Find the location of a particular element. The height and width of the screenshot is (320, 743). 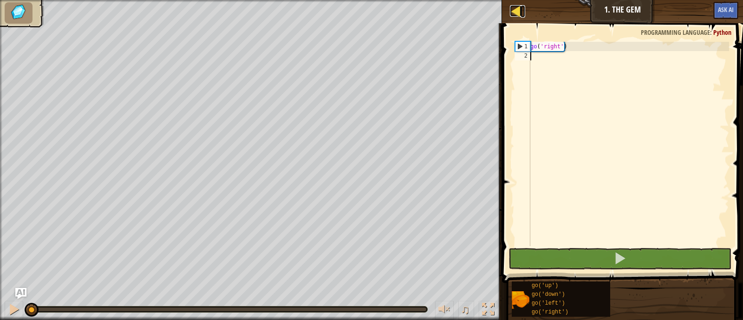

div: 2 is located at coordinates (523, 56).